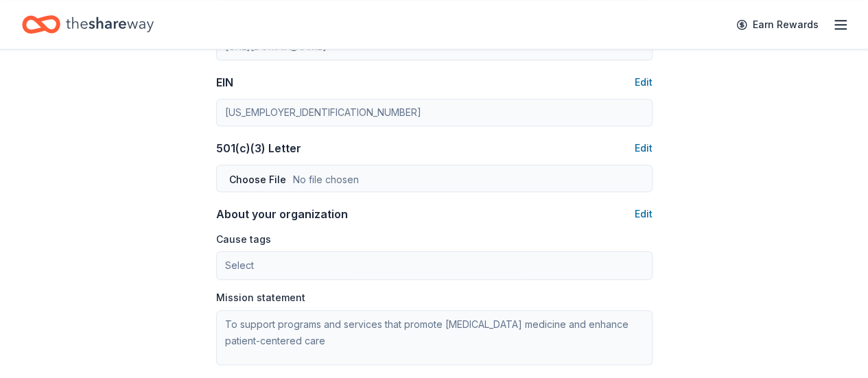  I want to click on div: EIN, so click(225, 83).